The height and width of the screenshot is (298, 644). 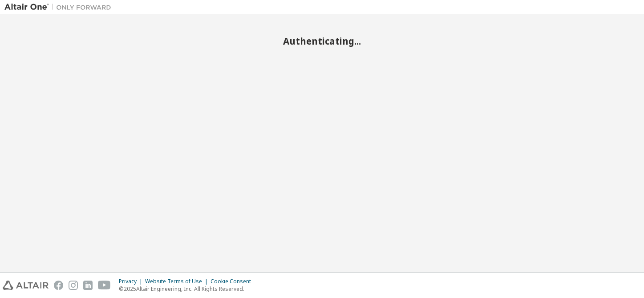 What do you see at coordinates (187, 289) in the screenshot?
I see `p: © 2025 Altair Engineering, Inc. All Rights Reserved.` at bounding box center [187, 289].